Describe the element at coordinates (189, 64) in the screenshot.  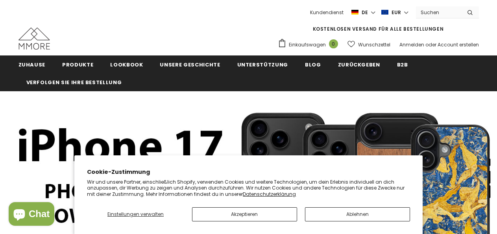
I see `span: Unsere Geschichte` at that location.